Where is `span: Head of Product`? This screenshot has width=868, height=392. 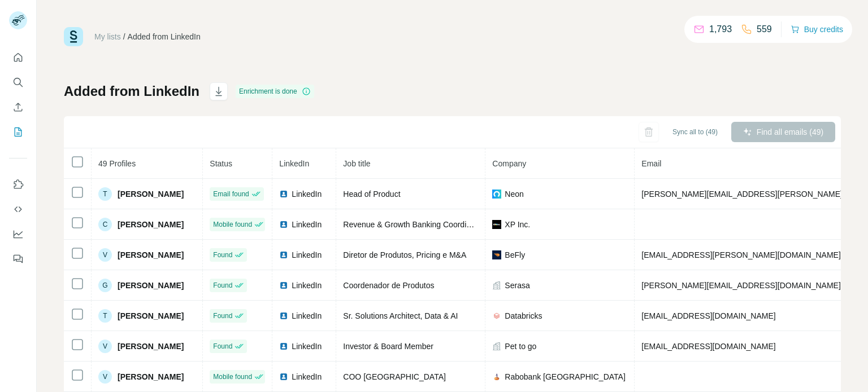
span: Head of Product is located at coordinates (371, 194).